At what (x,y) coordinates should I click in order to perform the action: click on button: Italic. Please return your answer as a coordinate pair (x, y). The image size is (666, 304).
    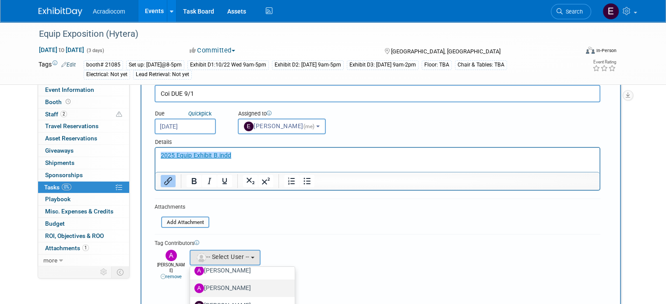
    Looking at the image, I should click on (209, 181).